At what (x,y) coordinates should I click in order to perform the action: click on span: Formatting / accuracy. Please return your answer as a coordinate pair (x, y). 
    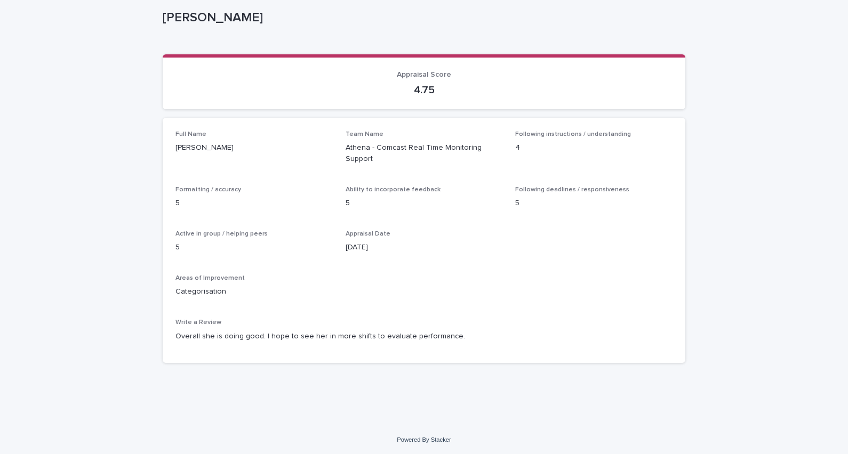
    Looking at the image, I should click on (208, 190).